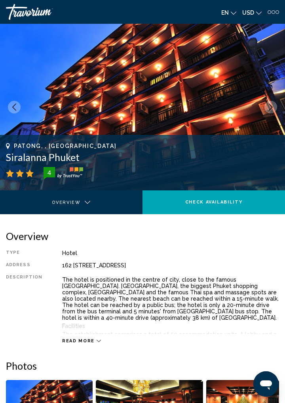 The height and width of the screenshot is (403, 285). Describe the element at coordinates (143, 157) in the screenshot. I see `h1: Siralanna Phuket` at that location.